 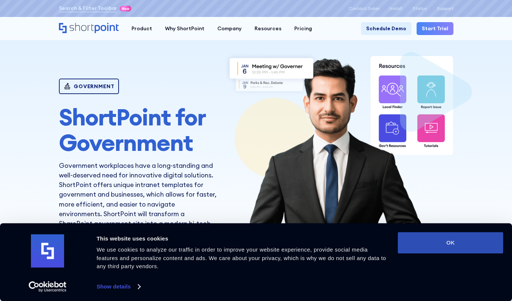 I want to click on a: Install, so click(x=396, y=8).